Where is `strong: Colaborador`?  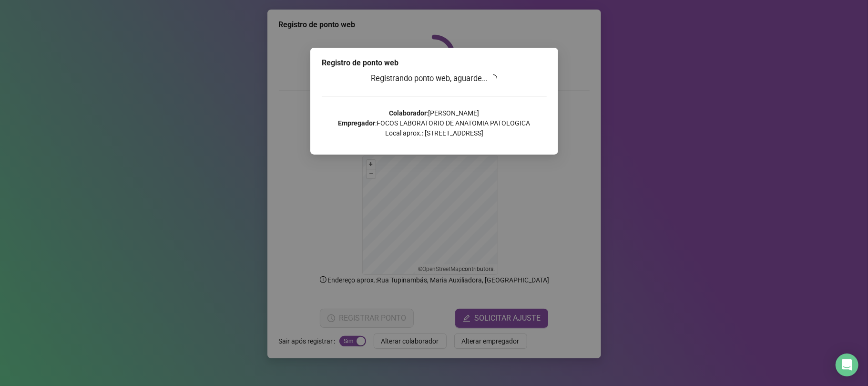
strong: Colaborador is located at coordinates (407, 113).